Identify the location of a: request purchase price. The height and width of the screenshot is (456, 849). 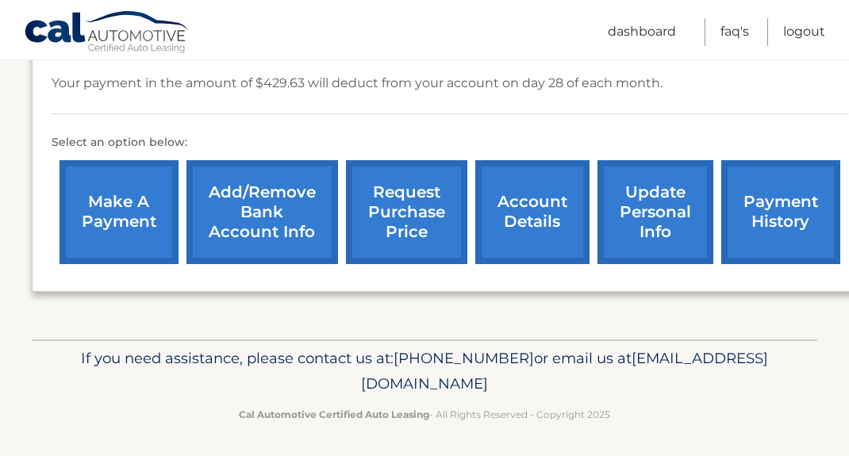
(406, 212).